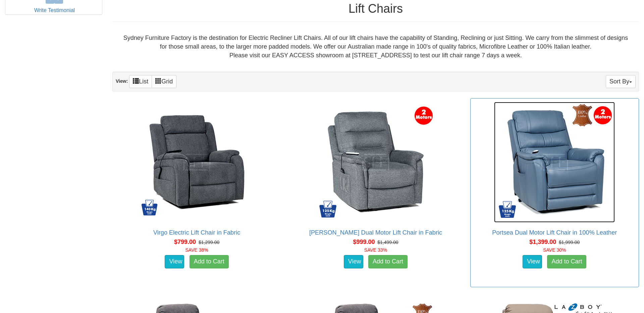 Image resolution: width=644 pixels, height=313 pixels. I want to click on a: List, so click(141, 82).